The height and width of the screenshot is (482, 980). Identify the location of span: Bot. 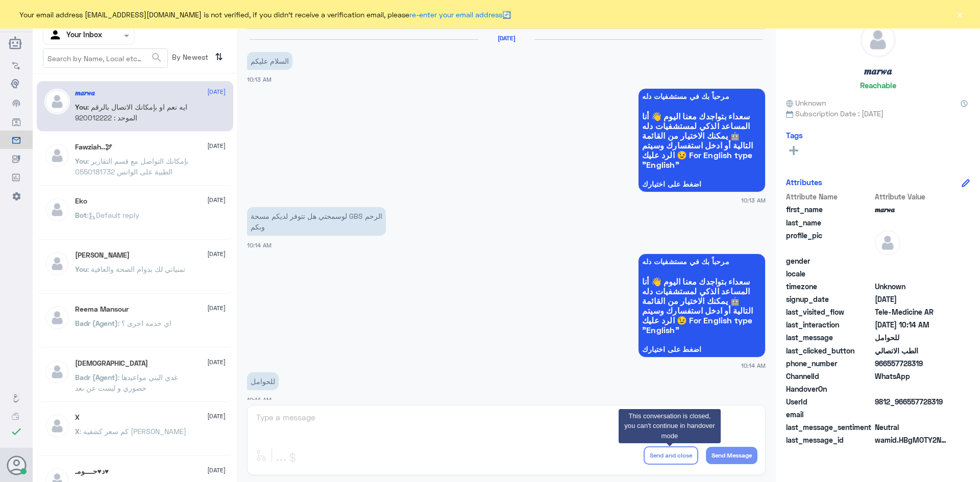
(80, 215).